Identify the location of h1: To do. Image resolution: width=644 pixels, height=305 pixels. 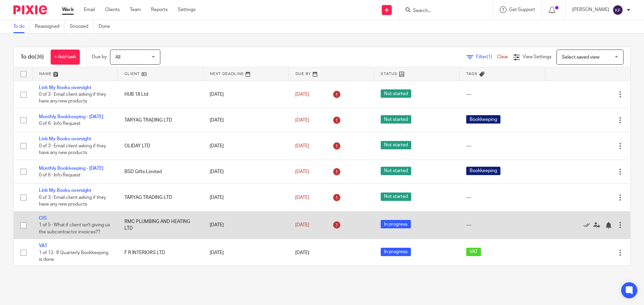
(32, 57).